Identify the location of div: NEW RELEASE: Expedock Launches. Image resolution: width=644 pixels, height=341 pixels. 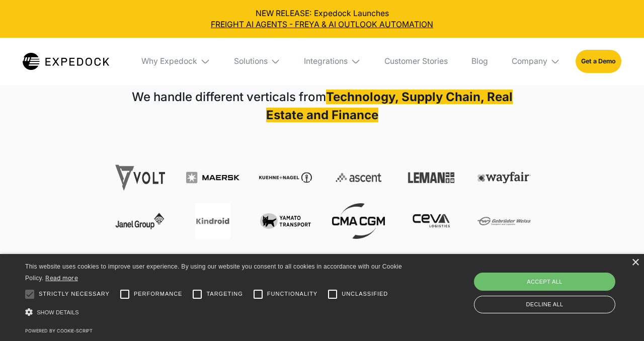
(322, 19).